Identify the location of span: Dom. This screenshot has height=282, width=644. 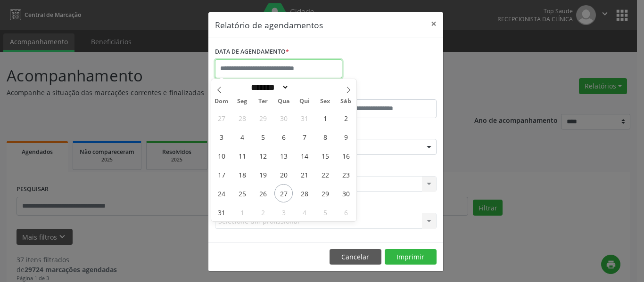
(222, 101).